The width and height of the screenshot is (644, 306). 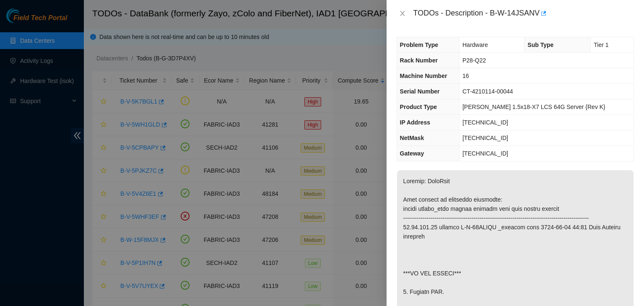 What do you see at coordinates (423, 76) in the screenshot?
I see `span: Machine Number` at bounding box center [423, 76].